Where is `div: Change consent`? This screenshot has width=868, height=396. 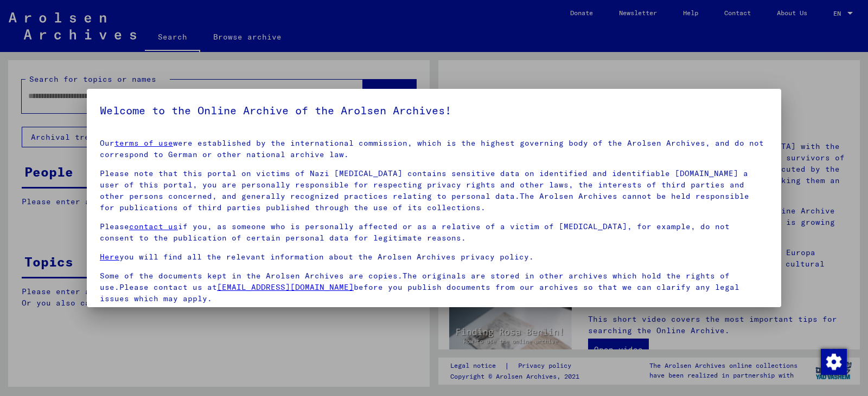 div: Change consent is located at coordinates (834, 362).